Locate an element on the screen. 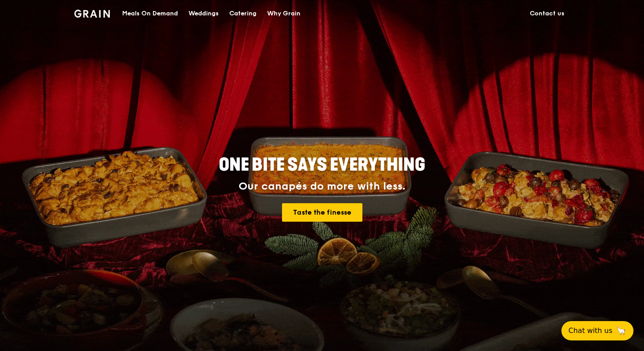 This screenshot has width=644, height=351. a: Catering is located at coordinates (243, 14).